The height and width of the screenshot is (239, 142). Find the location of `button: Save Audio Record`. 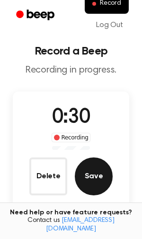

button: Save Audio Record is located at coordinates (94, 176).